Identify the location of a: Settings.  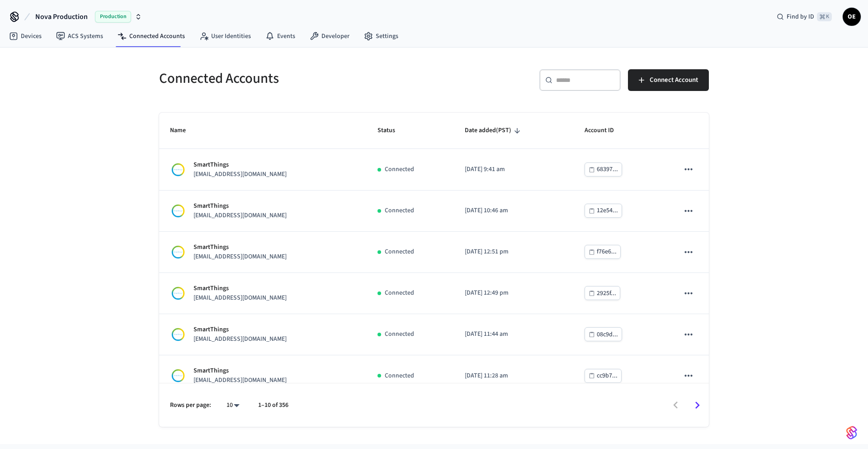
(381, 37).